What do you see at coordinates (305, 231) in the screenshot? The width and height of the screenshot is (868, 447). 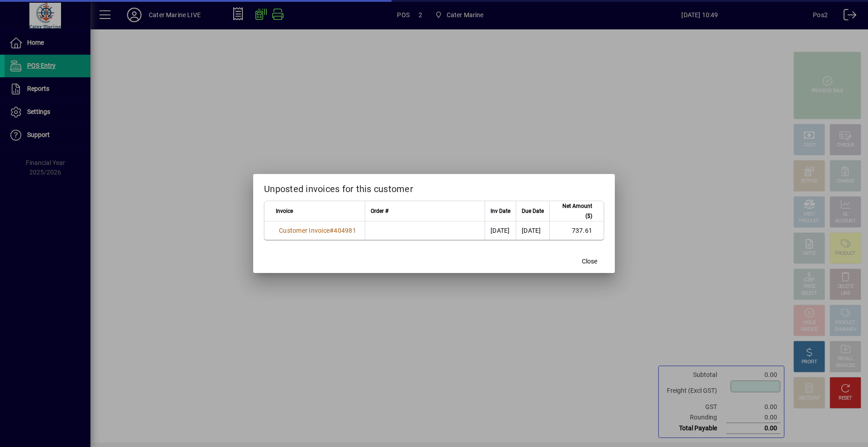 I see `span: Customer Invoice` at bounding box center [305, 231].